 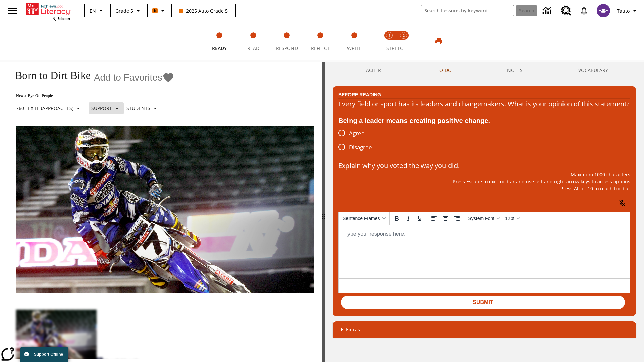 What do you see at coordinates (438, 41) in the screenshot?
I see `button: Print` at bounding box center [438, 41].